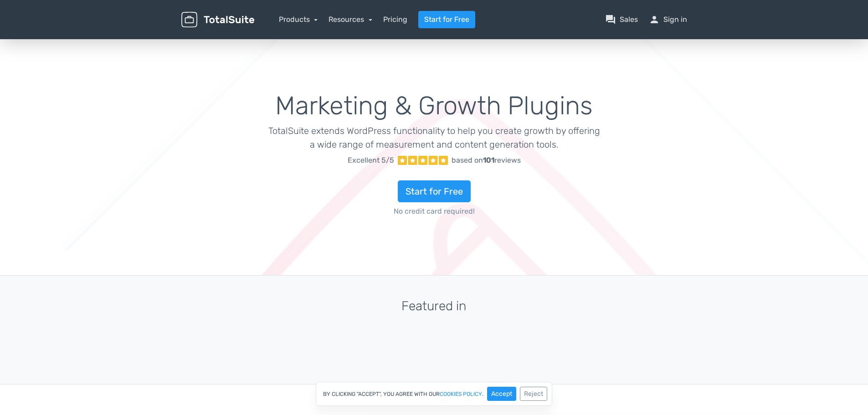  What do you see at coordinates (488, 160) in the screenshot?
I see `strong: 101` at bounding box center [488, 160].